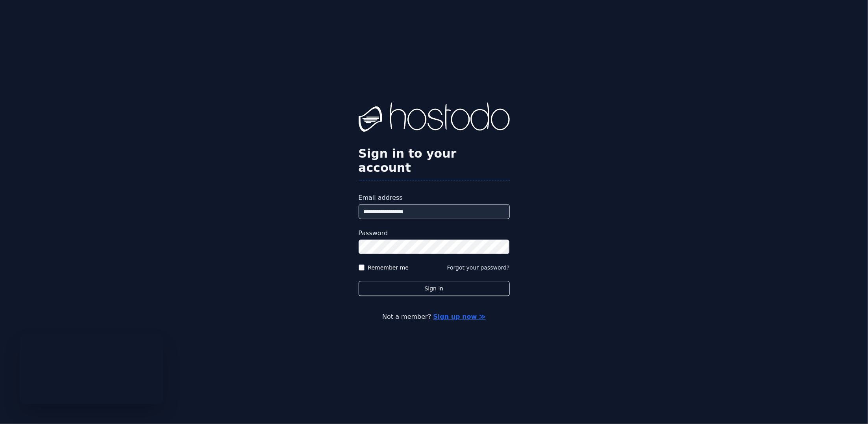  What do you see at coordinates (434, 316) in the screenshot?
I see `p: Not a member?` at bounding box center [434, 316].